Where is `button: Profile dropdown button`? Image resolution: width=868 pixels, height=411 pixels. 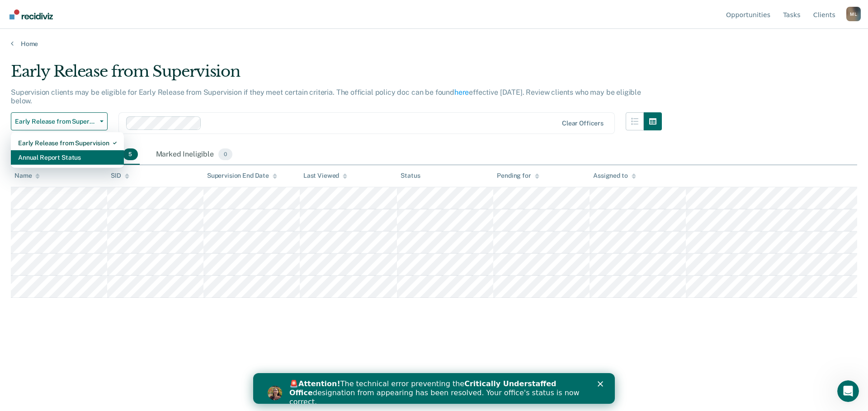 button: Profile dropdown button is located at coordinates (854, 14).